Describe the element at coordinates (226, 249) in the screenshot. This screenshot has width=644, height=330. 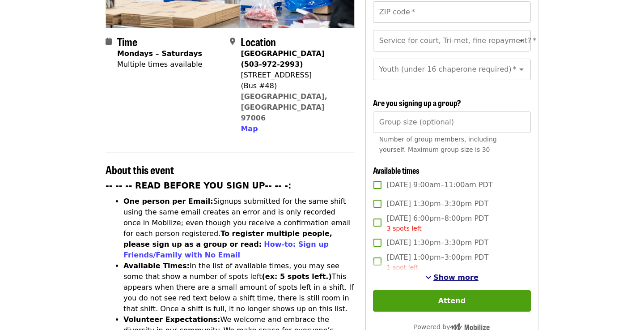
I see `a: How-to: Sign up Friends/Family with No Email` at that location.